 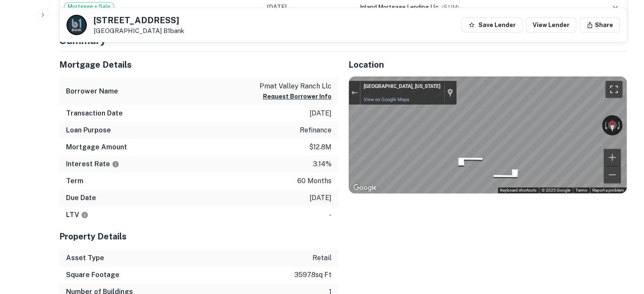 I want to click on button: Rotate counterclockwise, so click(x=605, y=125).